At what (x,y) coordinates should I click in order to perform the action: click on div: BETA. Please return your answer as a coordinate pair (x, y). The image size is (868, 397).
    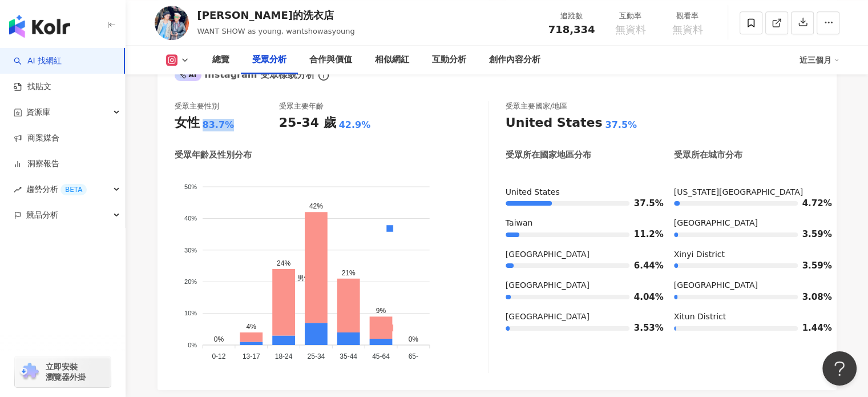
    Looking at the image, I should click on (74, 190).